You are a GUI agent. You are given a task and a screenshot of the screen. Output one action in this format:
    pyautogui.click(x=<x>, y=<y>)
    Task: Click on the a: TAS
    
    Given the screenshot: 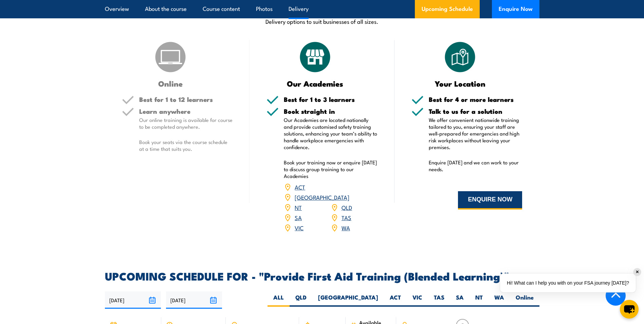 What is the action you would take?
    pyautogui.click(x=346, y=217)
    